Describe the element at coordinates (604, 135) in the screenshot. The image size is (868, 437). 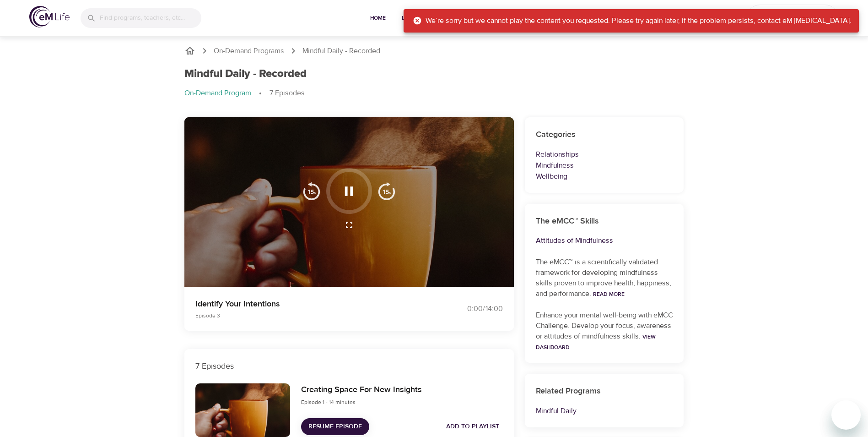
I see `h6: Categories` at that location.